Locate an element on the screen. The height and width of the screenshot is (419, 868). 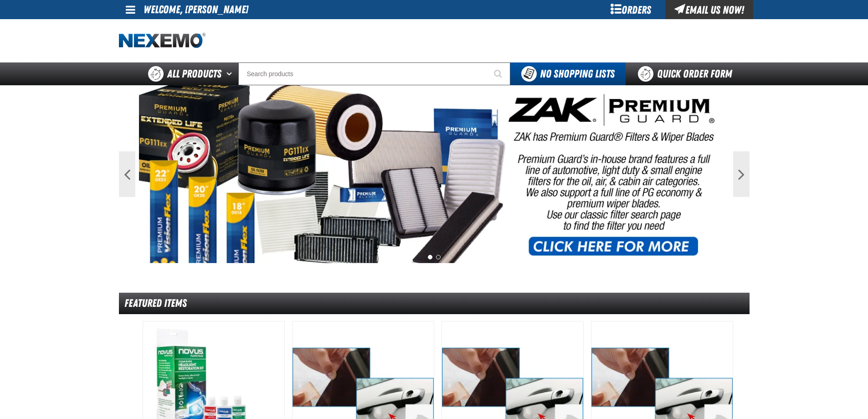
img: PG Filters & Wipers is located at coordinates (434, 174).